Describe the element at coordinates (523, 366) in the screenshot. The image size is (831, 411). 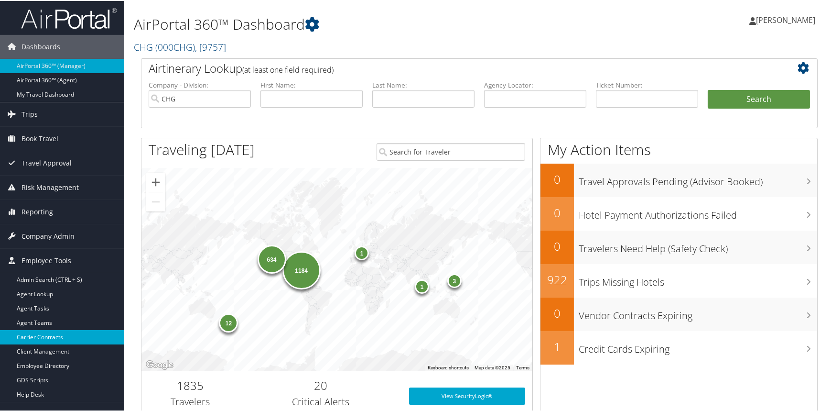
I see `a: Terms (opens in new tab)` at that location.